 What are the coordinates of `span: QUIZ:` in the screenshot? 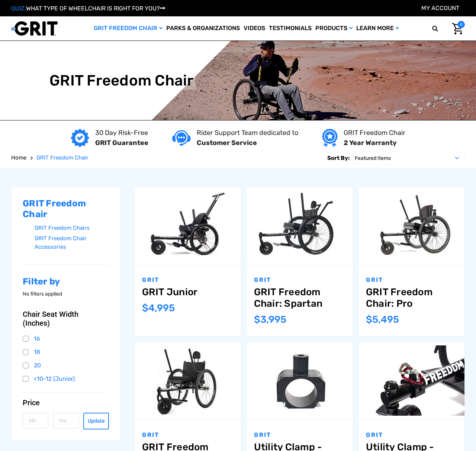 It's located at (19, 8).